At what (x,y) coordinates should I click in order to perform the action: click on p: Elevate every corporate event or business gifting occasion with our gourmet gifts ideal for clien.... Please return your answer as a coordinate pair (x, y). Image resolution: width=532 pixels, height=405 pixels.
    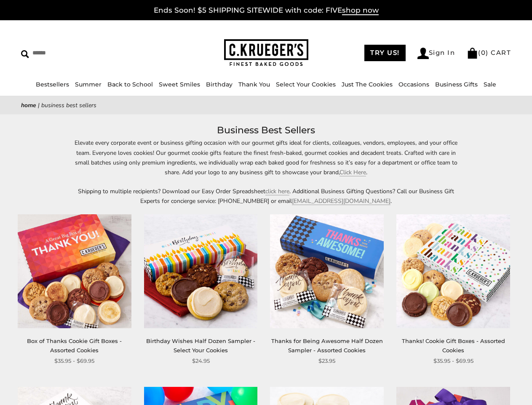
    Looking at the image, I should click on (266, 157).